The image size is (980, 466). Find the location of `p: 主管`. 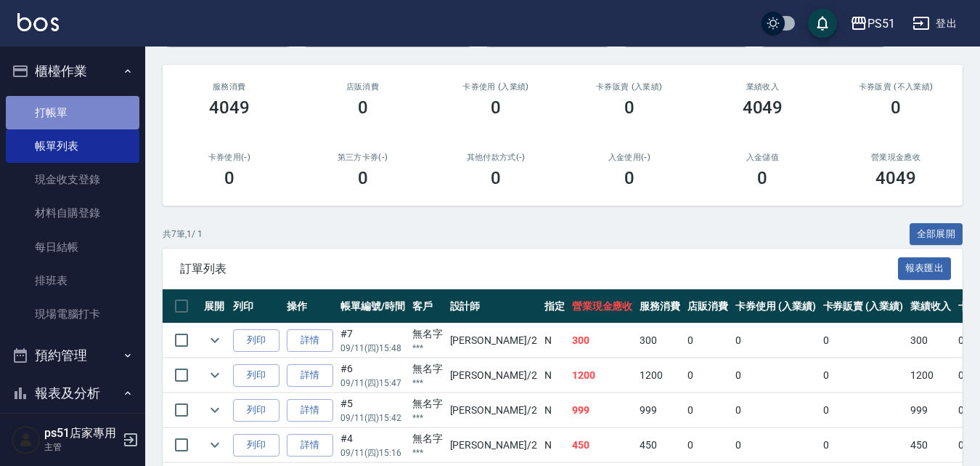

p: 主管 is located at coordinates (81, 447).